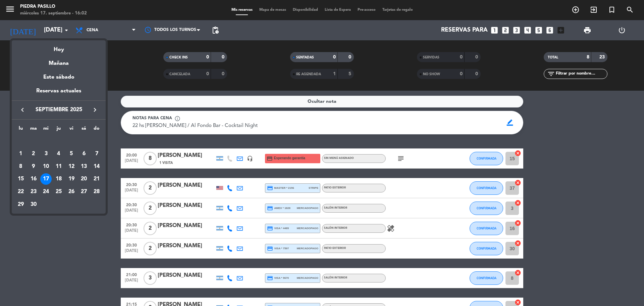 The width and height of the screenshot is (644, 306). What do you see at coordinates (33, 179) in the screenshot?
I see `td: 16 de septiembre de 2025` at bounding box center [33, 179].